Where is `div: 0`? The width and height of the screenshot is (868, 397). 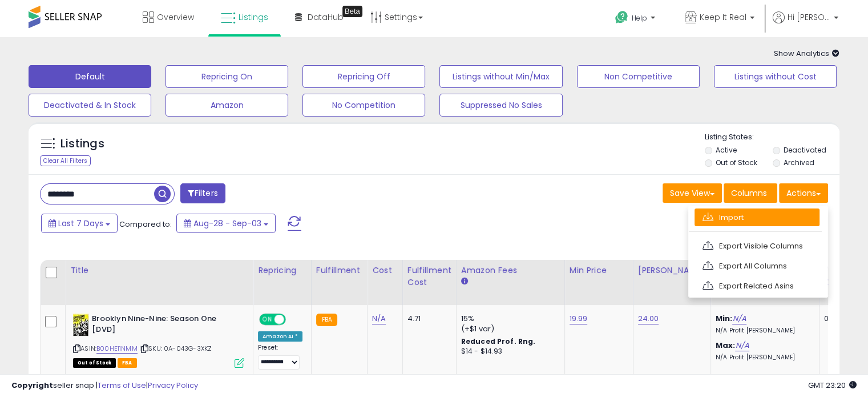 div: 0 is located at coordinates (842, 319).